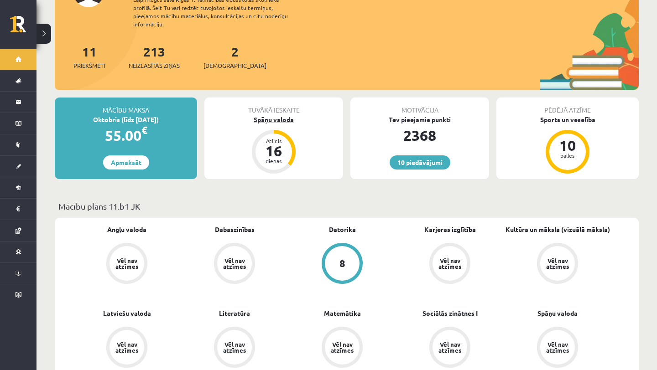 This screenshot has width=657, height=370. What do you see at coordinates (567, 145) in the screenshot?
I see `a: Sports un veselība 10 balles` at bounding box center [567, 145].